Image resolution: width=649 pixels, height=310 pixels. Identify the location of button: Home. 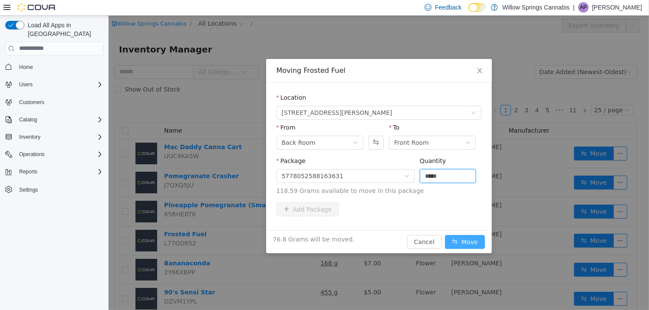
(54, 67).